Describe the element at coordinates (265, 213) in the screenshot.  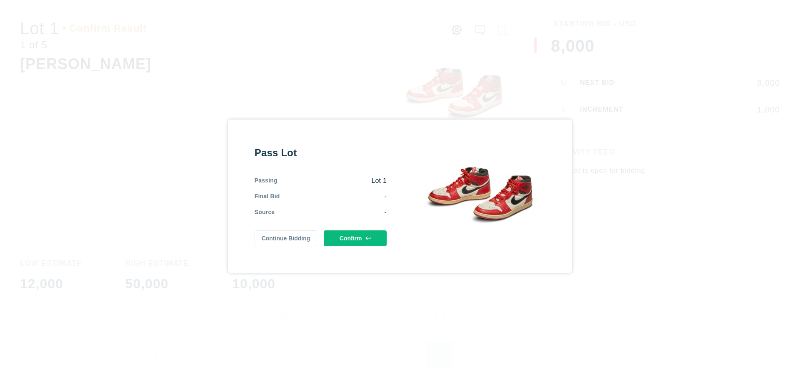
I see `div: Source` at that location.